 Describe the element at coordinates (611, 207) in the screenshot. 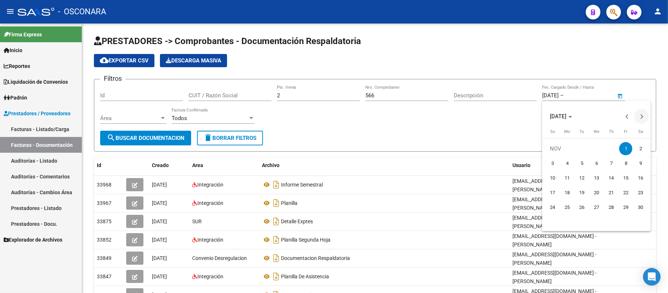

I see `button: November 28, 2024` at that location.